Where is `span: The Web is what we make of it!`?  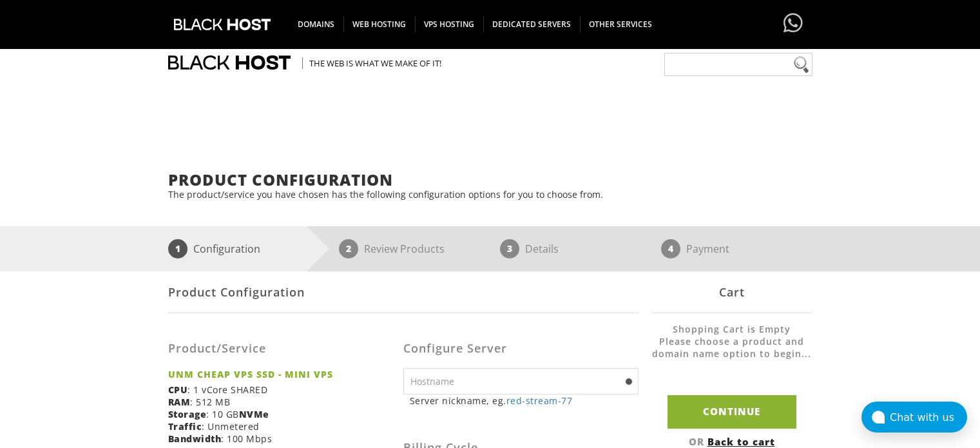 span: The Web is what we make of it! is located at coordinates (372, 63).